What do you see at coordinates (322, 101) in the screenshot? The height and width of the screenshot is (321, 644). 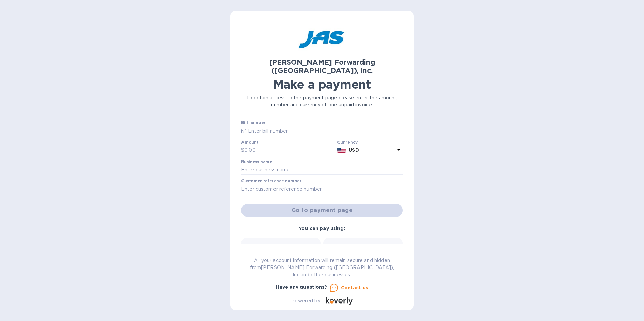 I see `p: To obtain access to the payment page please enter the amount, number and currency of one unpaid i...` at bounding box center [322, 101].